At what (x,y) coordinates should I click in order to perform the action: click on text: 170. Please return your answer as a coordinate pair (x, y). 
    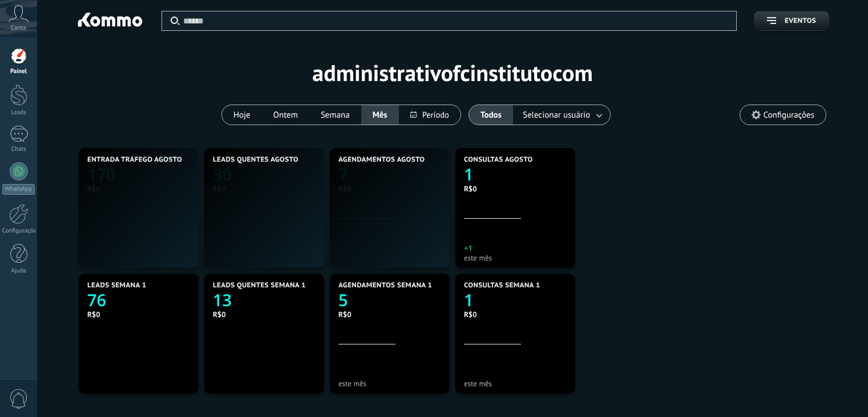
    Looking at the image, I should click on (101, 174).